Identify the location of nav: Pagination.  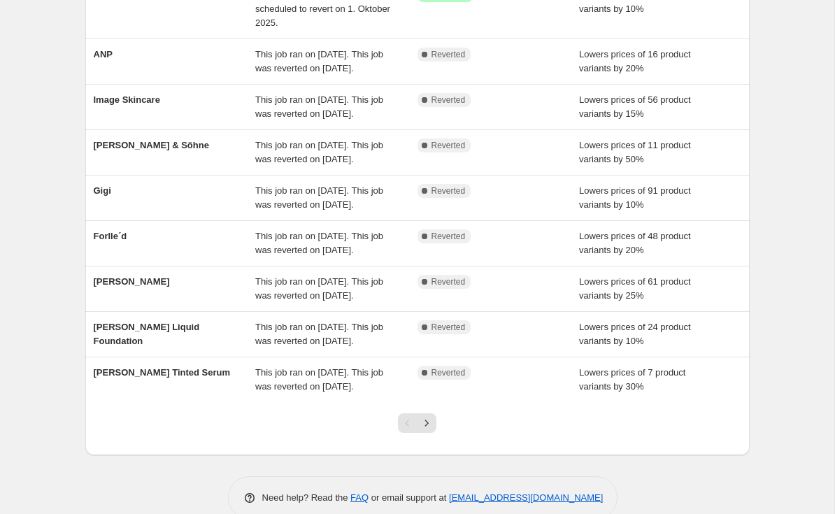
(417, 423).